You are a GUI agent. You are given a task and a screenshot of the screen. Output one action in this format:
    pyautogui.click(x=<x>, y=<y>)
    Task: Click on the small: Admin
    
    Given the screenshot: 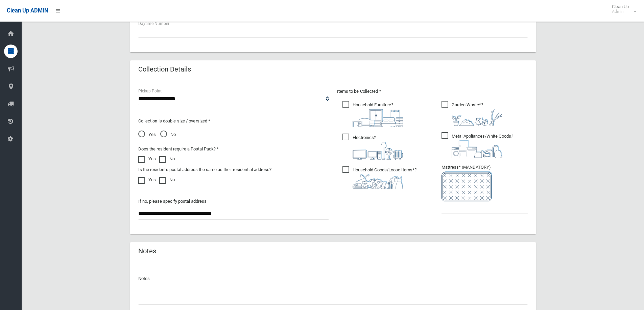 What is the action you would take?
    pyautogui.click(x=620, y=11)
    